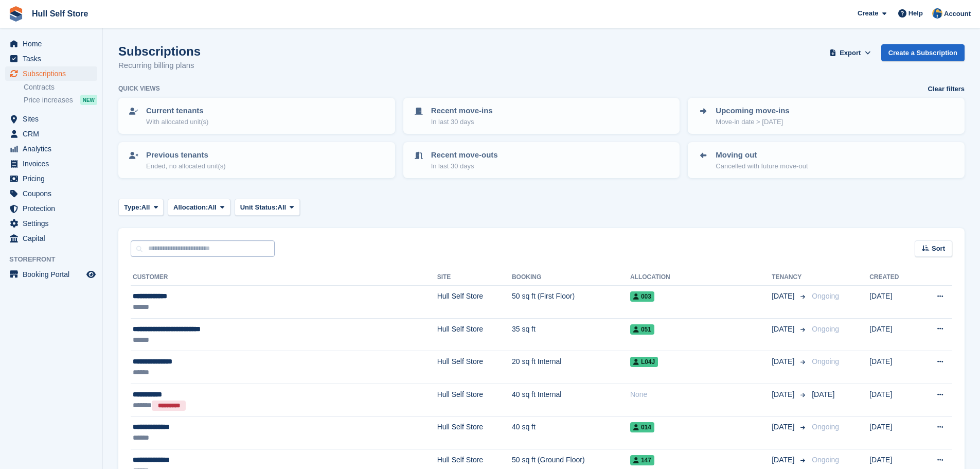  Describe the element at coordinates (139, 88) in the screenshot. I see `h6: Quick views` at that location.